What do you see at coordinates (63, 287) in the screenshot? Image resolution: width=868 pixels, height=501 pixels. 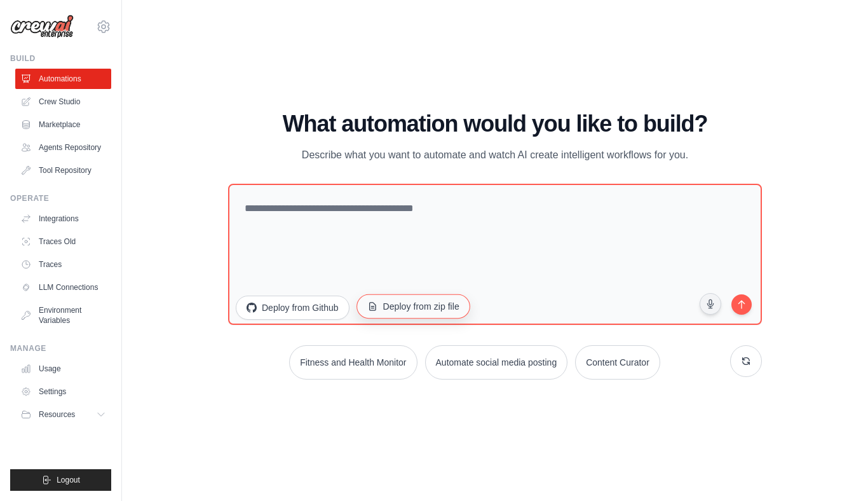 I see `a: LLM Connections` at bounding box center [63, 287].